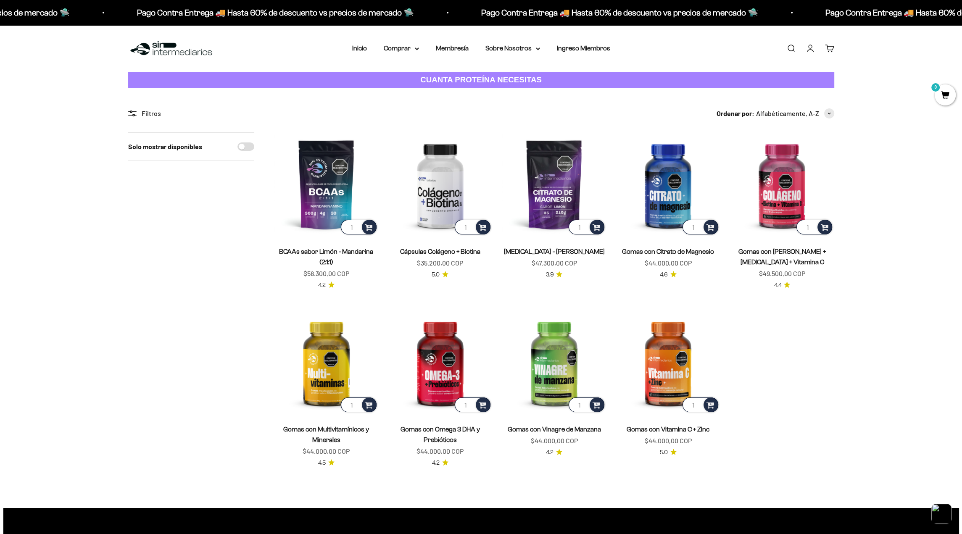 Image resolution: width=962 pixels, height=534 pixels. What do you see at coordinates (401, 48) in the screenshot?
I see `summary: Comprar` at bounding box center [401, 48].